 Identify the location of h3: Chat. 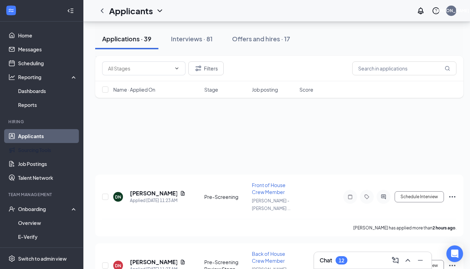
(326, 261).